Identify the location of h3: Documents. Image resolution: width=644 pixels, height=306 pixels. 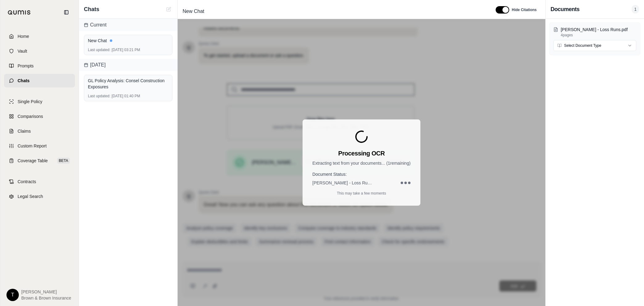
(565, 9).